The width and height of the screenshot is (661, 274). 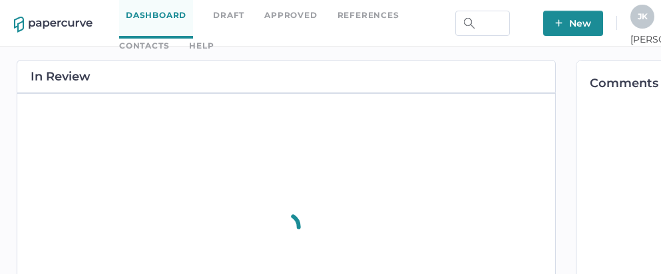 I want to click on a: References, so click(x=368, y=15).